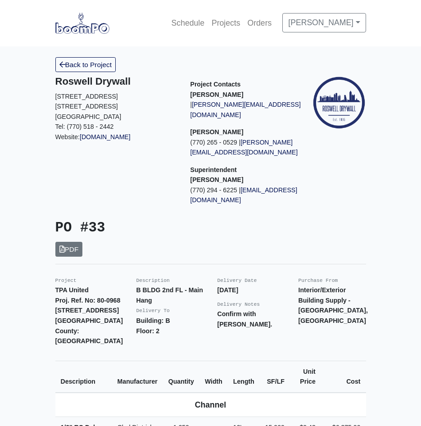 This screenshot has width=421, height=426. What do you see at coordinates (82, 23) in the screenshot?
I see `img: boomPO` at bounding box center [82, 23].